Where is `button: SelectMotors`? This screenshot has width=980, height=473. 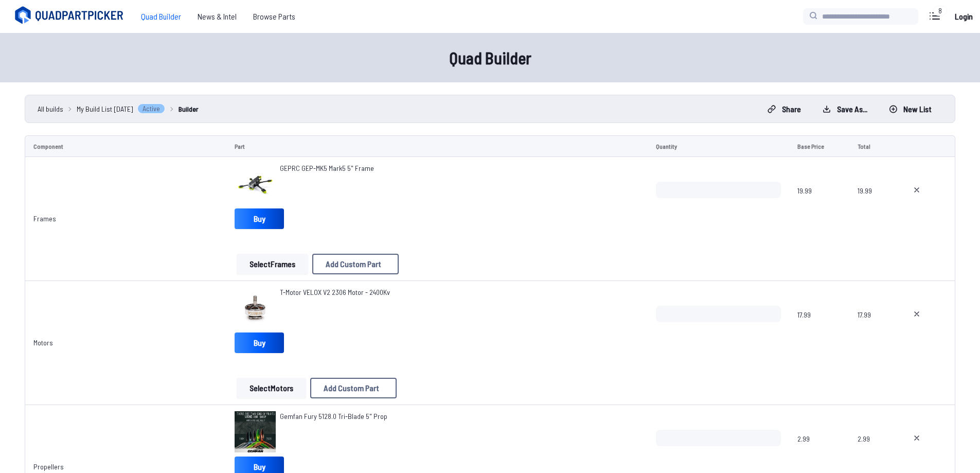
button: SelectMotors is located at coordinates (271, 388).